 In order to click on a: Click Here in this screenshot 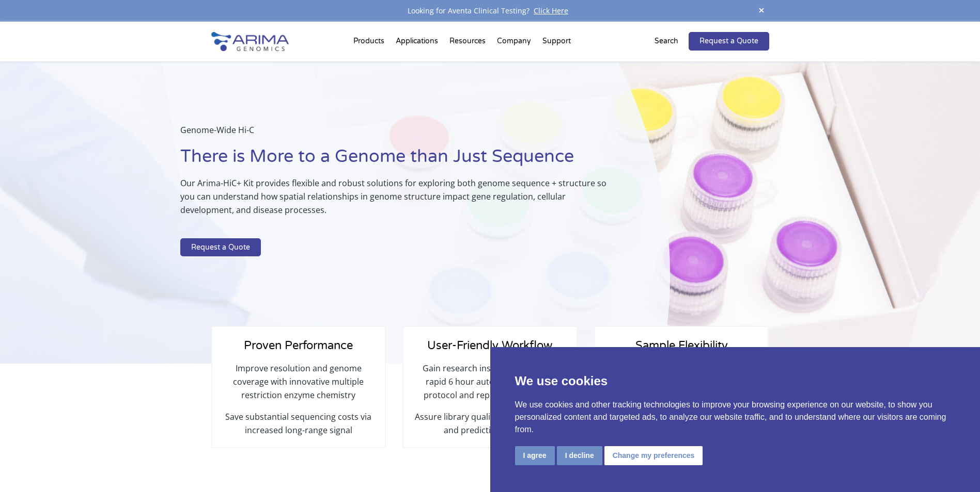, I will do `click(550, 10)`.